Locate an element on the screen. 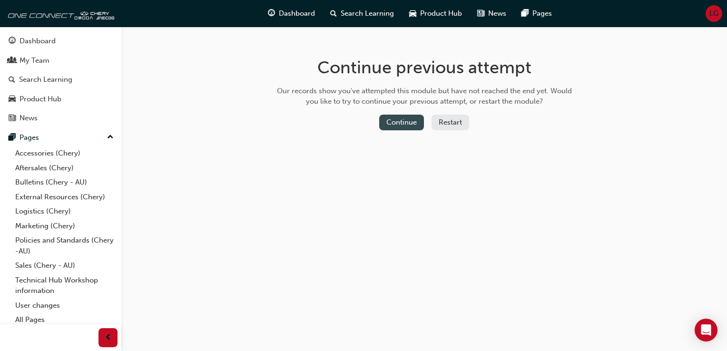 The image size is (727, 351). span: Search Learning is located at coordinates (367, 13).